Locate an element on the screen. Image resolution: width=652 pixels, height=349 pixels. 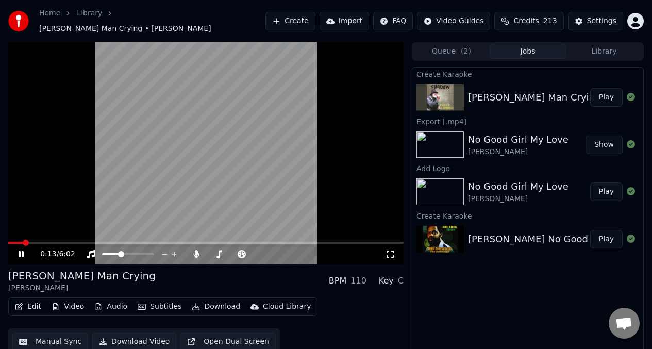
button: Subtitles is located at coordinates (159, 306).